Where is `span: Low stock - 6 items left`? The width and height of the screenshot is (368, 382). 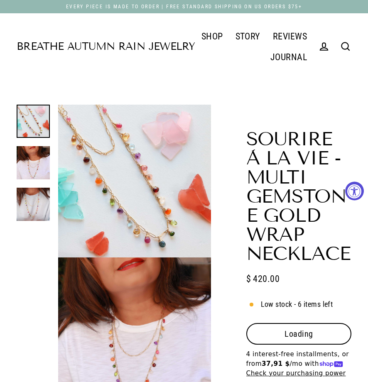 span: Low stock - 6 items left is located at coordinates (297, 305).